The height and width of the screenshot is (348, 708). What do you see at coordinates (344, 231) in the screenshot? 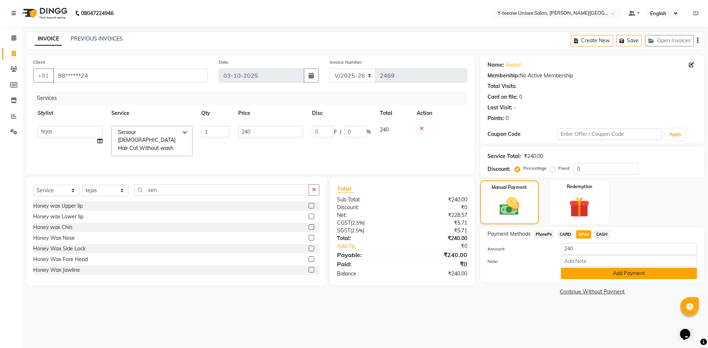
I see `span: SGST` at bounding box center [344, 231].